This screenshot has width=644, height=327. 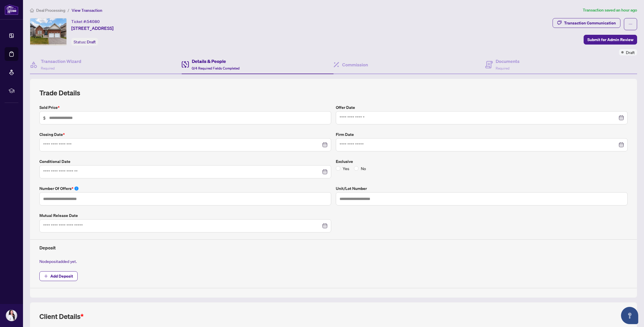 I want to click on div: Status:, so click(x=85, y=42).